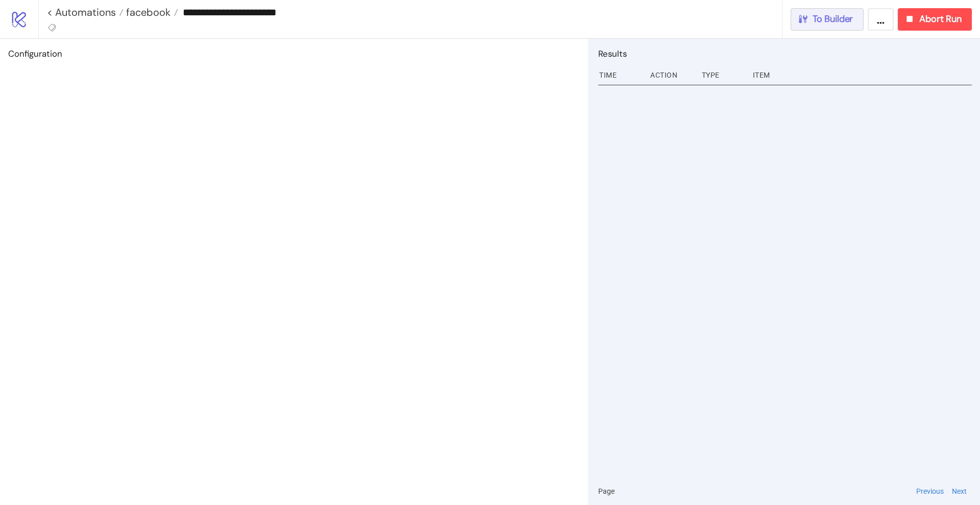 This screenshot has width=980, height=505. I want to click on span: Page, so click(606, 492).